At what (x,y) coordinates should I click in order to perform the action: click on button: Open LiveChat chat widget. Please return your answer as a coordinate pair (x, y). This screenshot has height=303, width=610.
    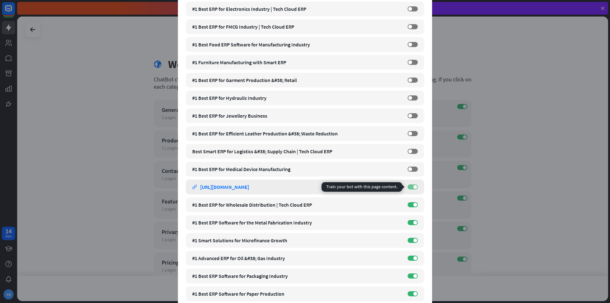
    Looking at the image, I should click on (15, 12).